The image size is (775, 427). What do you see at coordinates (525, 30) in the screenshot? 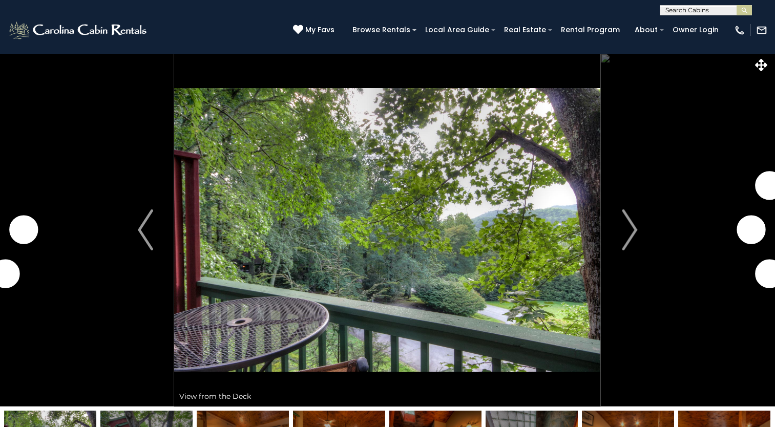
I see `a: Real Estate` at bounding box center [525, 30].